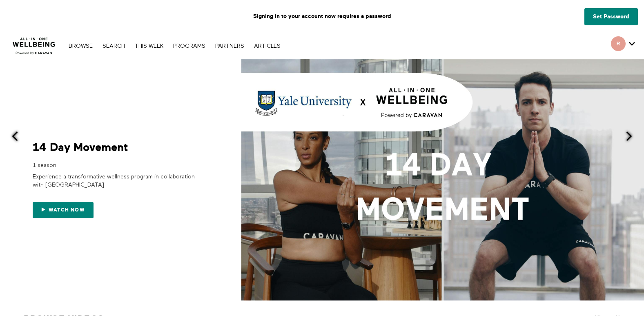  Describe the element at coordinates (175, 46) in the screenshot. I see `nav: Primary` at that location.